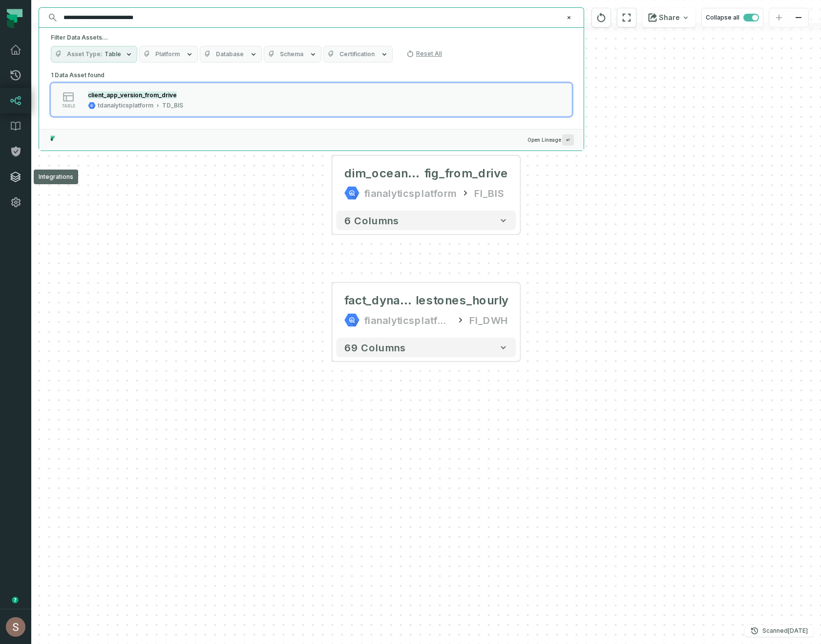  What do you see at coordinates (785, 630) in the screenshot?
I see `p: Scanned` at bounding box center [785, 630].